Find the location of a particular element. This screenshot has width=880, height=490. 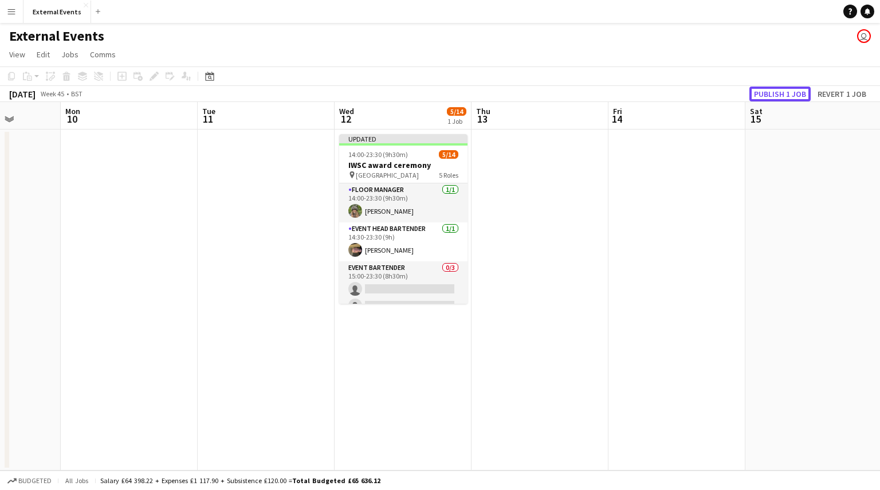

span: Wed is located at coordinates (347, 111).